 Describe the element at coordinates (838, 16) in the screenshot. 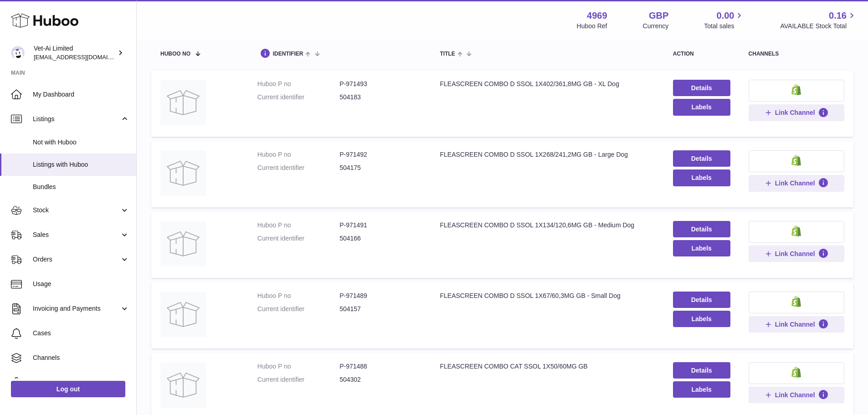

I see `span: 0.16` at that location.